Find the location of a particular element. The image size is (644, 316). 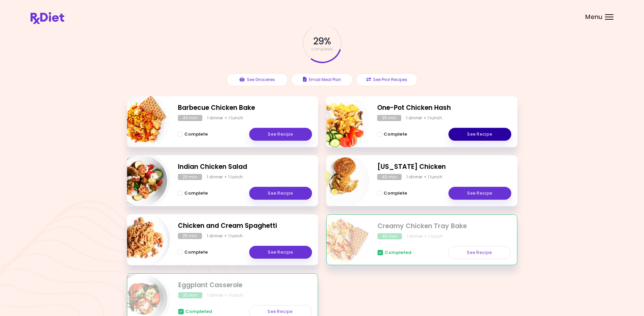

a: See Recipe - Indian Chicken Salad is located at coordinates (281, 193).